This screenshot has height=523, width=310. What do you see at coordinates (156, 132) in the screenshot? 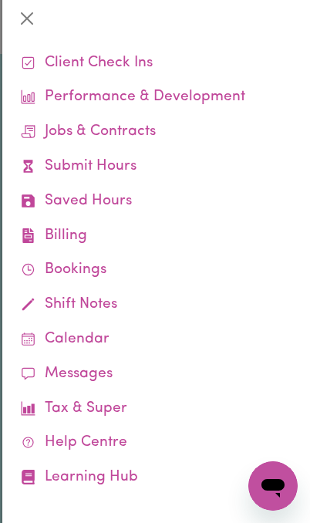
I see `a: Jobs & Contracts` at bounding box center [156, 132].